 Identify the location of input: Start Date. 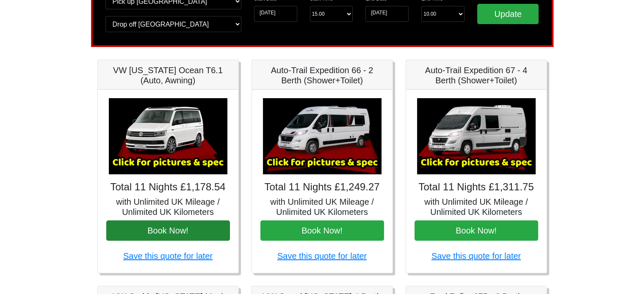
(276, 14).